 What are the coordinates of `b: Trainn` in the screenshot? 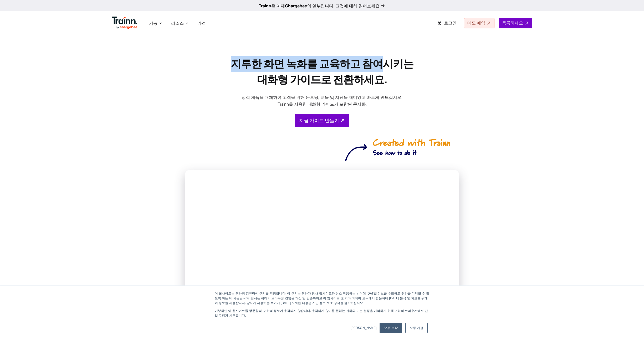 It's located at (265, 5).